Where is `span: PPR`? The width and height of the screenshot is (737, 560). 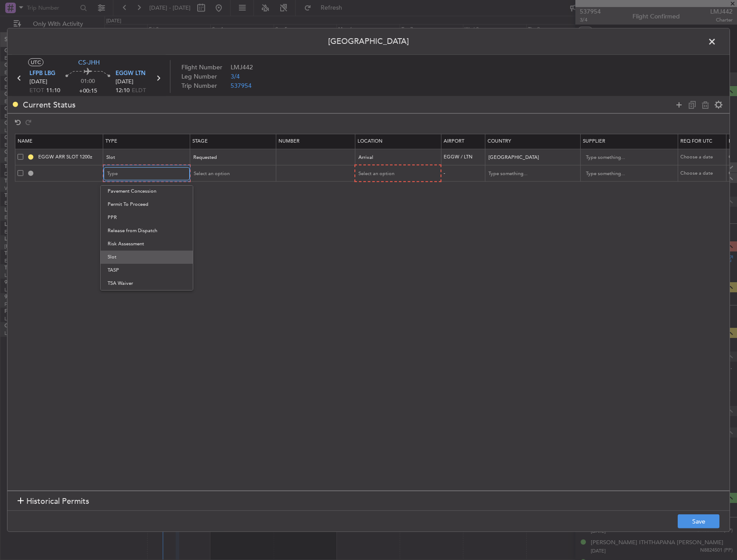
span: PPR is located at coordinates (147, 218).